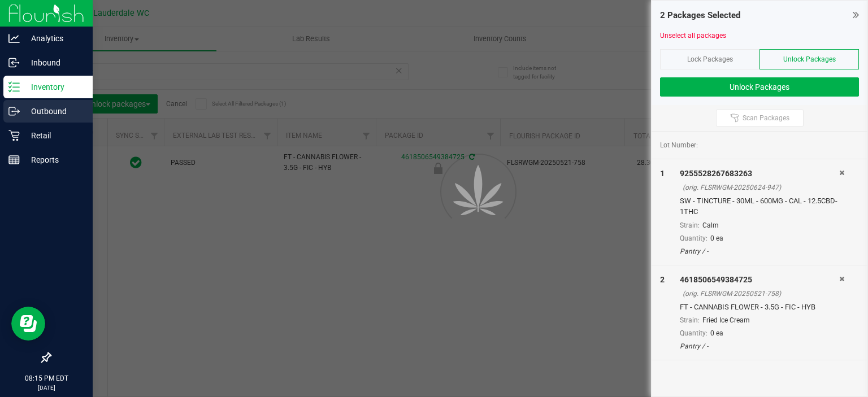  What do you see at coordinates (726, 320) in the screenshot?
I see `span: Fried Ice Cream` at bounding box center [726, 320].